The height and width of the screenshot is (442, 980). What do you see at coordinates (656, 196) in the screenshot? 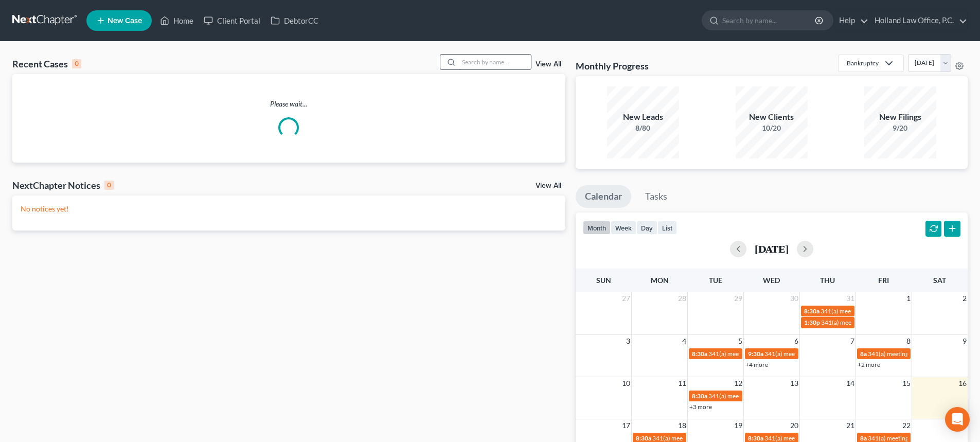
I see `a: Tasks` at bounding box center [656, 196].